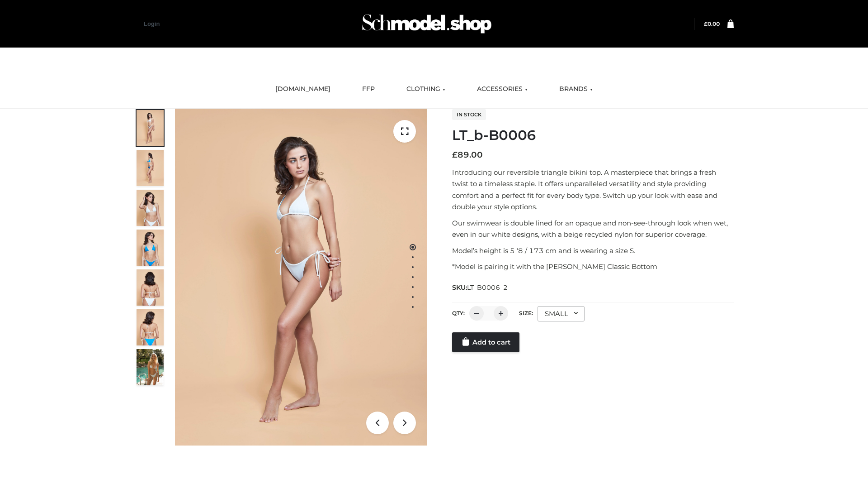 Image resolution: width=868 pixels, height=489 pixels. I want to click on bdi: 0.00, so click(712, 23).